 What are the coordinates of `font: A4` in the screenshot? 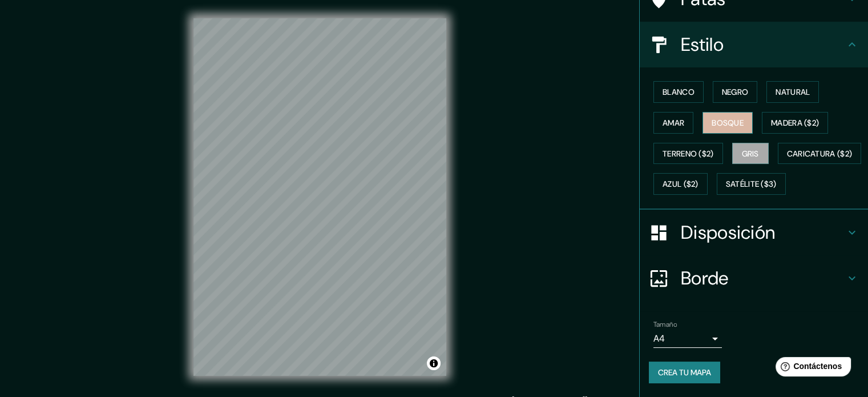 It's located at (659, 338).